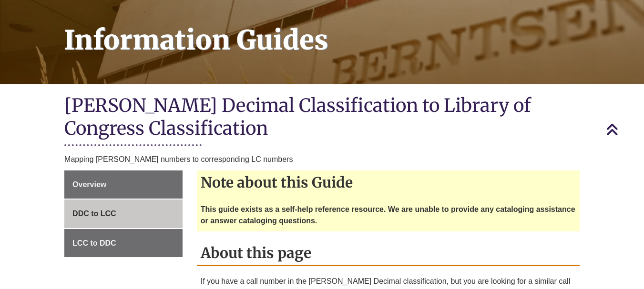 The image size is (644, 289). What do you see at coordinates (623, 129) in the screenshot?
I see `a: Back to Top` at bounding box center [623, 129].